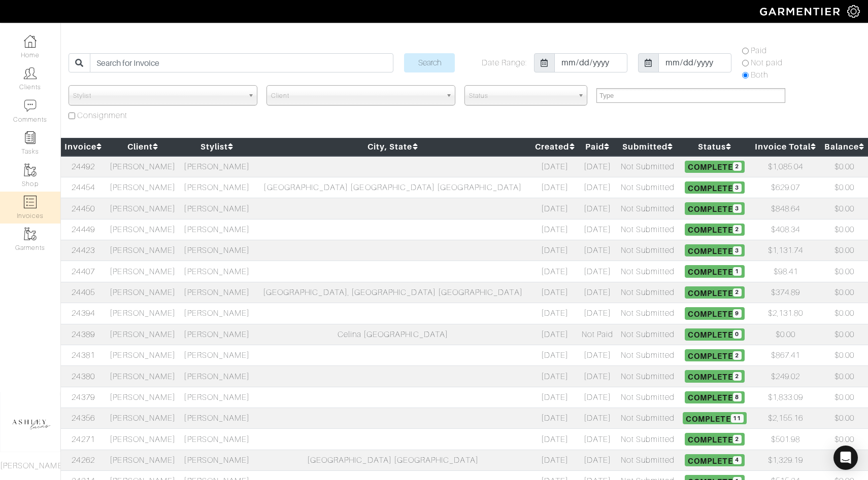 The image size is (868, 480). What do you see at coordinates (30, 202) in the screenshot?
I see `img: orders-icon-0abe47150d42831381b5fb84f609e132dff9fe21cb692f30cb5eec754e2cba89.png` at bounding box center [30, 202].